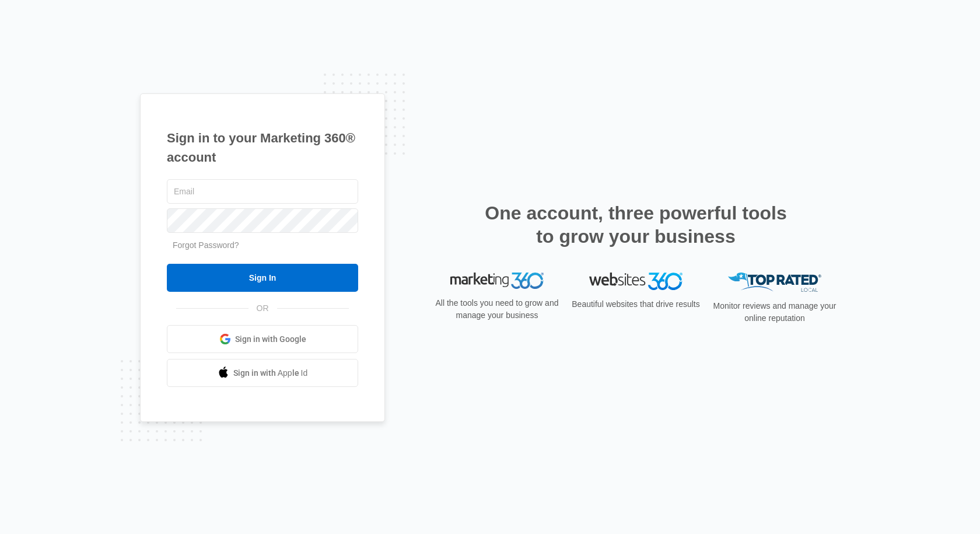 The width and height of the screenshot is (980, 534). Describe the element at coordinates (263, 278) in the screenshot. I see `input: Sign In` at that location.